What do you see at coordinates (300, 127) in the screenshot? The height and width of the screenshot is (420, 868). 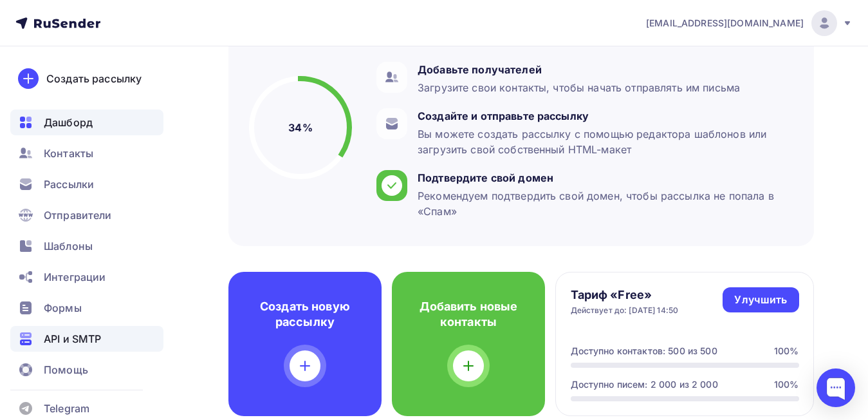 I see `h5: 34%` at bounding box center [300, 127].